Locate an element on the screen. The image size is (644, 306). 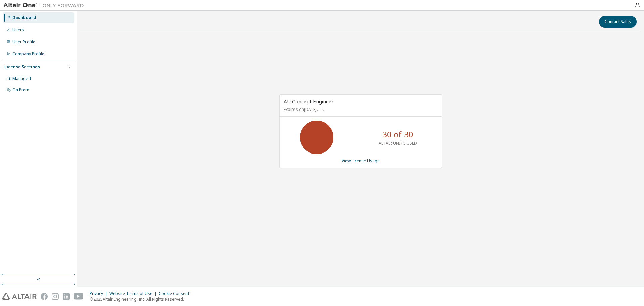
div: Website Terms of Use is located at coordinates (134, 293).